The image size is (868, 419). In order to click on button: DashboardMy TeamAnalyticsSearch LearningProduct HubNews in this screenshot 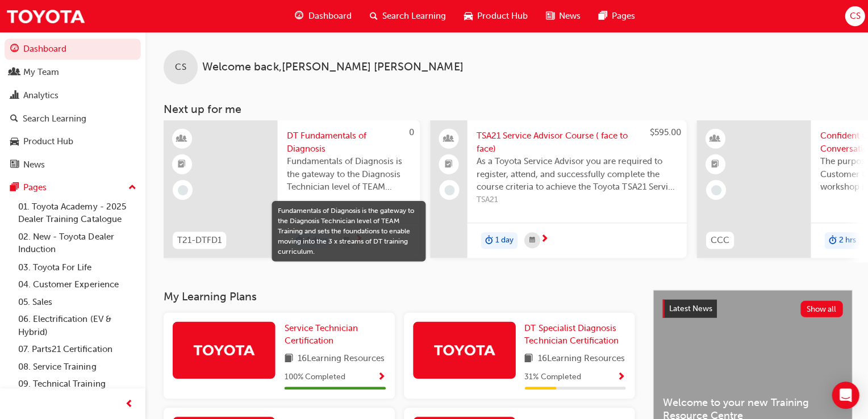, I will do `click(72, 106)`.